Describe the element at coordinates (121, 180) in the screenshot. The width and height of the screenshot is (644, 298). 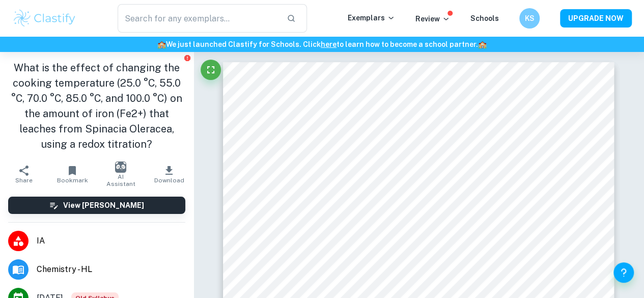
I see `span: AI Assistant` at that location.